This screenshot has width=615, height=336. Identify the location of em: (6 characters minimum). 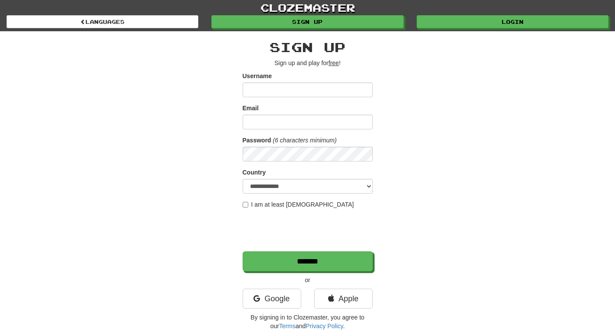
(305, 140).